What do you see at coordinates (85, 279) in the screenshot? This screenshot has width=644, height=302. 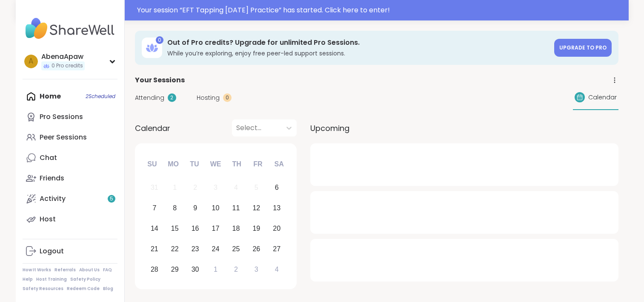 I see `a: Safety Policy` at bounding box center [85, 279].